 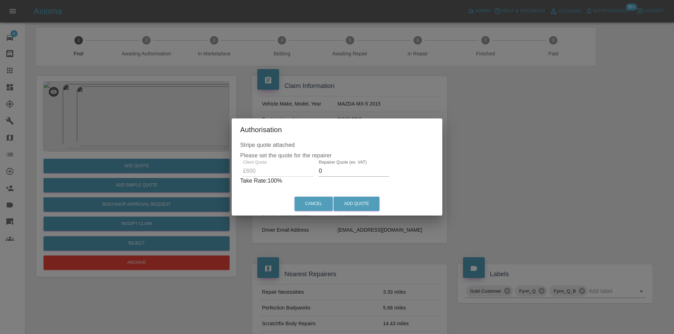 I want to click on p: Stripe quote attached, so click(x=337, y=145).